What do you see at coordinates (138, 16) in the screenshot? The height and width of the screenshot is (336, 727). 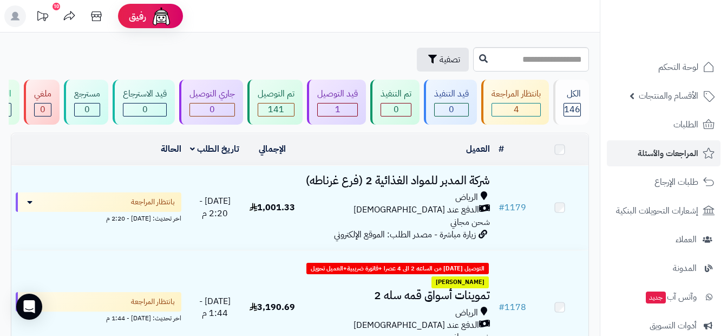 I see `span: رفيق` at bounding box center [138, 16].